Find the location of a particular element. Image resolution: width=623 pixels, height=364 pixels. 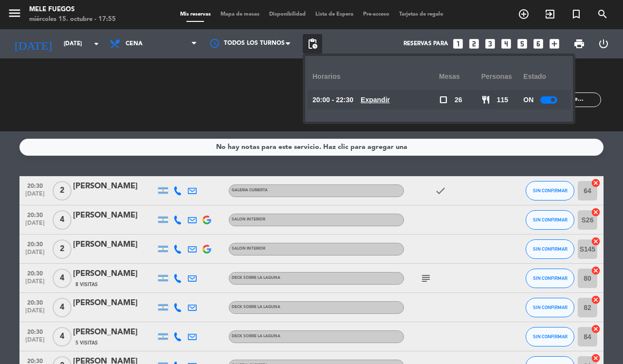

span: Pre-acceso is located at coordinates (376, 14).